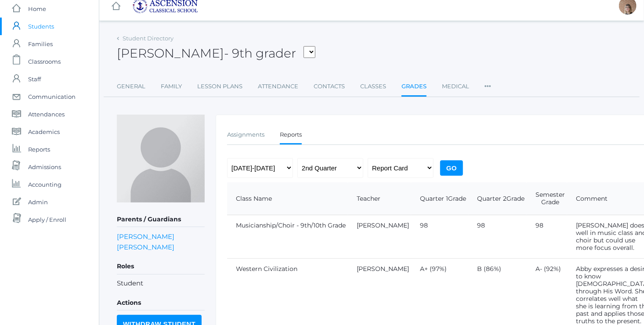 This screenshot has width=644, height=325. What do you see at coordinates (44, 167) in the screenshot?
I see `span: Admissions` at bounding box center [44, 167].